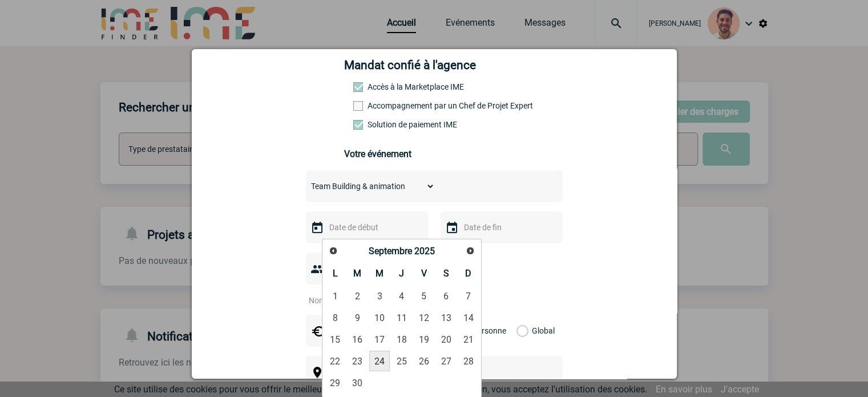 This screenshot has width=868, height=397. Describe the element at coordinates (468, 339) in the screenshot. I see `a: 21` at that location.